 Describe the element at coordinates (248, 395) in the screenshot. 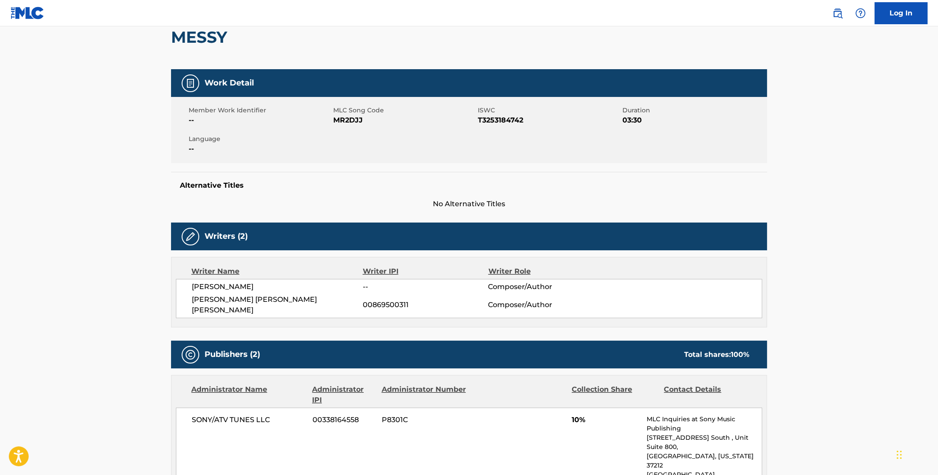

I see `div: Administrator Name` at that location.